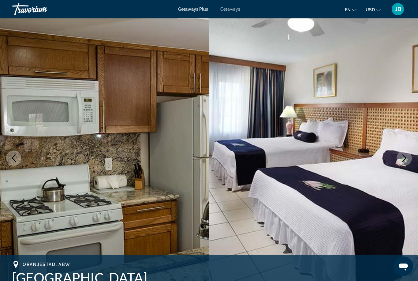 The height and width of the screenshot is (281, 418). Describe the element at coordinates (193, 9) in the screenshot. I see `a: Getaways Plus` at that location.